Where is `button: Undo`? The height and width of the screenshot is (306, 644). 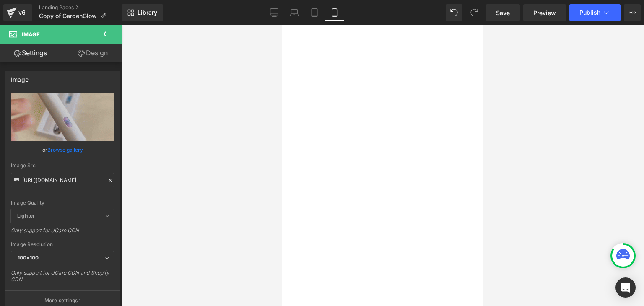
button: Undo is located at coordinates (454, 13).